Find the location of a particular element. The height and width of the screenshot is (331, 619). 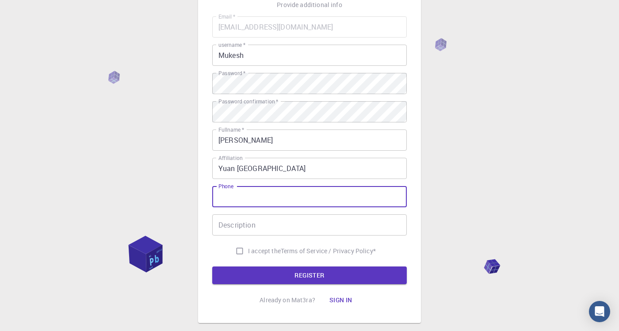

div: Open Intercom Messenger is located at coordinates (599, 312).